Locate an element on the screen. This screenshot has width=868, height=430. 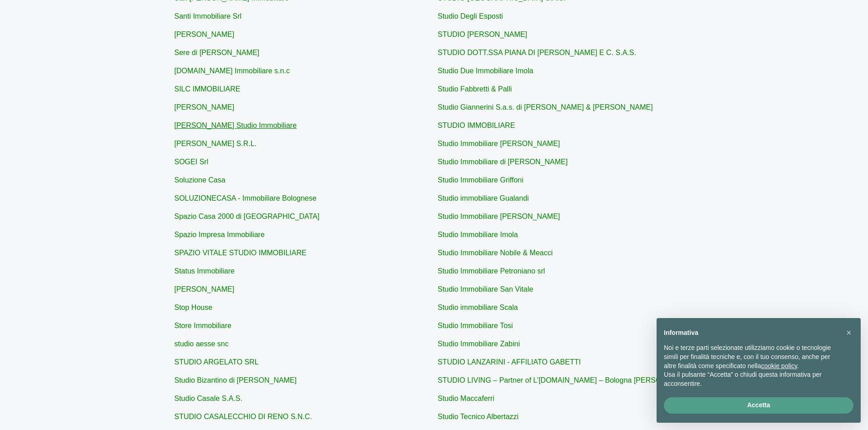
a: Studio Immobiliare Petroniano srl is located at coordinates (492, 271).